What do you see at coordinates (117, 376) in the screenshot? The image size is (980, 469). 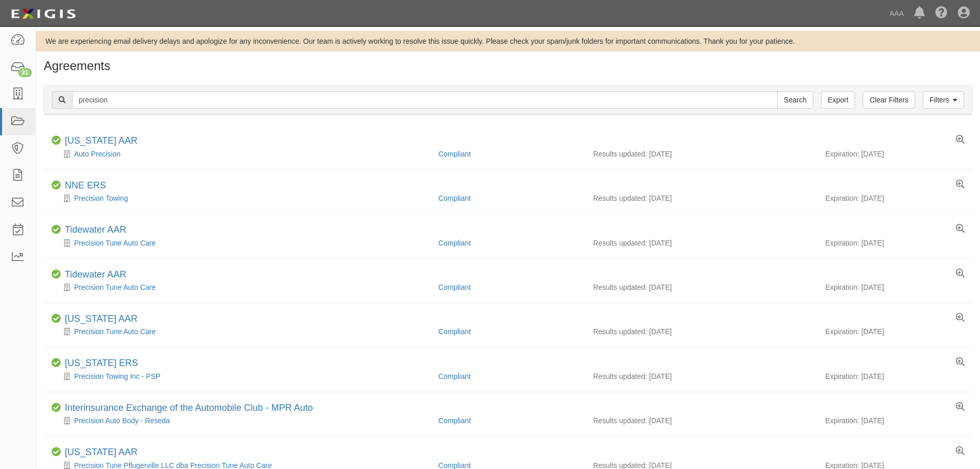 I see `a: Precision Towing Inc - PSP` at bounding box center [117, 376].